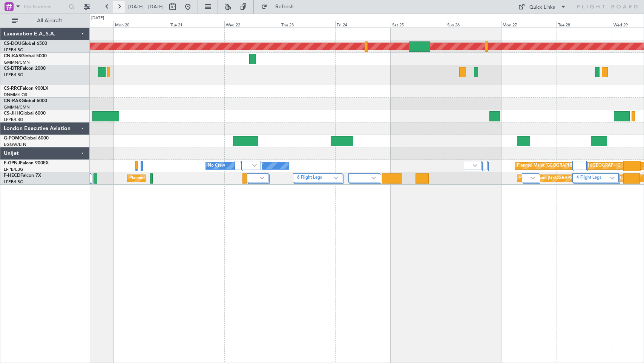  What do you see at coordinates (285, 7) in the screenshot?
I see `span: Refresh` at bounding box center [285, 7].